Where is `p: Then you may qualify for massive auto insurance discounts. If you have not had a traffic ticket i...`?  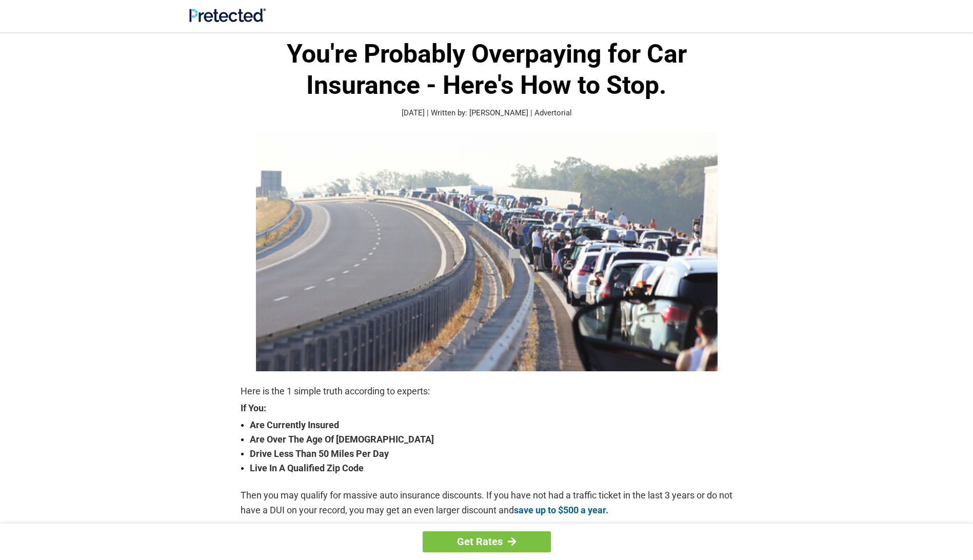 p: Then you may qualify for massive auto insurance discounts. If you have not had a traffic ticket i... is located at coordinates (486, 503).